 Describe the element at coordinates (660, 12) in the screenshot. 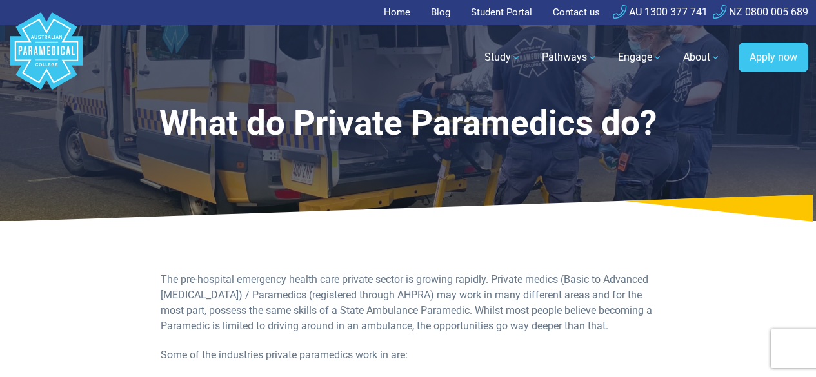

I see `a: AU 1300 377 741` at that location.